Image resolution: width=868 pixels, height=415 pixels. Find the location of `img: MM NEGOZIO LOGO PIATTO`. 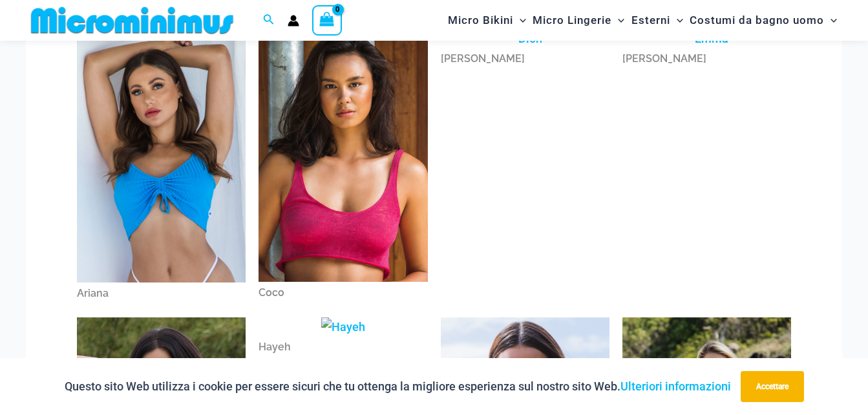

img: MM NEGOZIO LOGO PIATTO is located at coordinates (132, 20).